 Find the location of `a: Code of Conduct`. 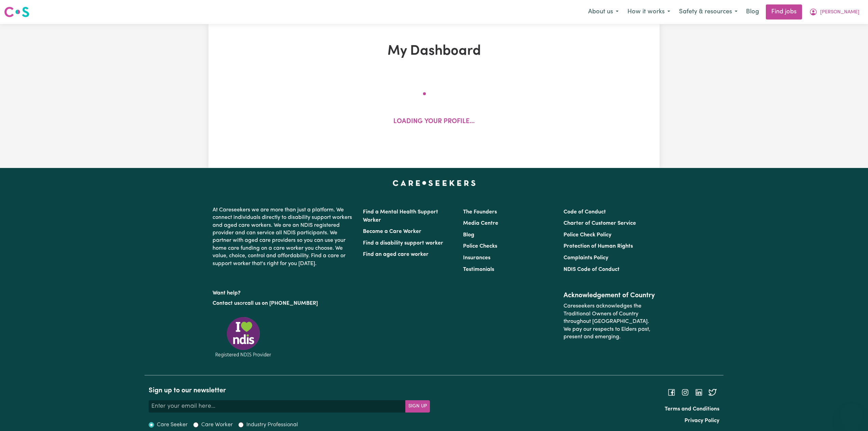

a: Code of Conduct is located at coordinates (585, 212).